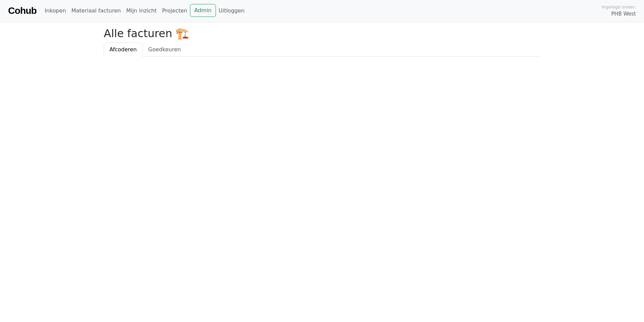 This screenshot has height=322, width=644. What do you see at coordinates (203, 11) in the screenshot?
I see `a: Admin` at bounding box center [203, 11].